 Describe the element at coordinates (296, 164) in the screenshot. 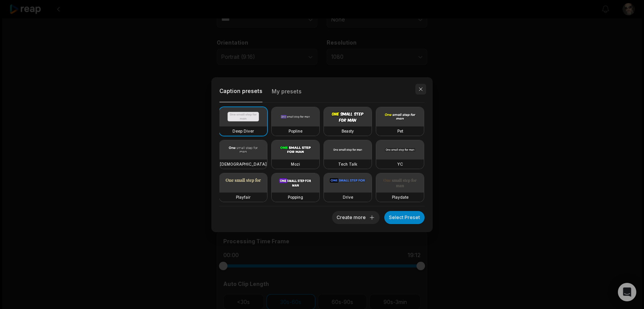

I see `h3: Mozi` at that location.